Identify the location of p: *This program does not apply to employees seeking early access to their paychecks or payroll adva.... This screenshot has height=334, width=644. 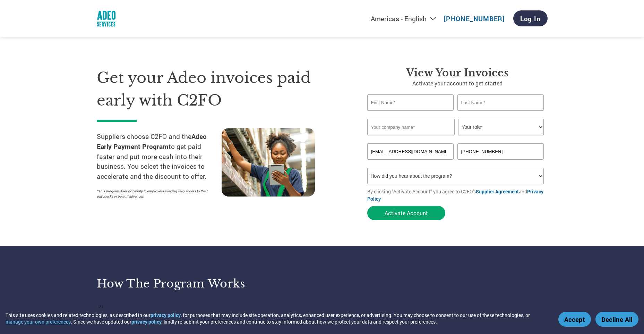
(156, 194).